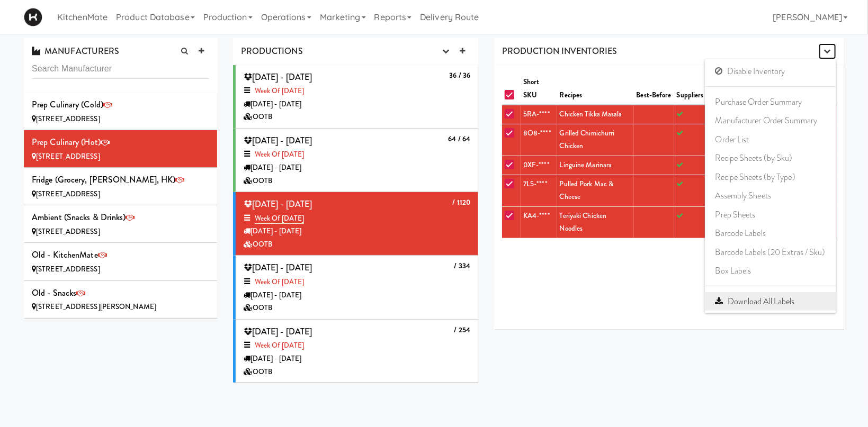 This screenshot has height=427, width=868. What do you see at coordinates (463, 330) in the screenshot?
I see `b: / 254` at bounding box center [463, 330].